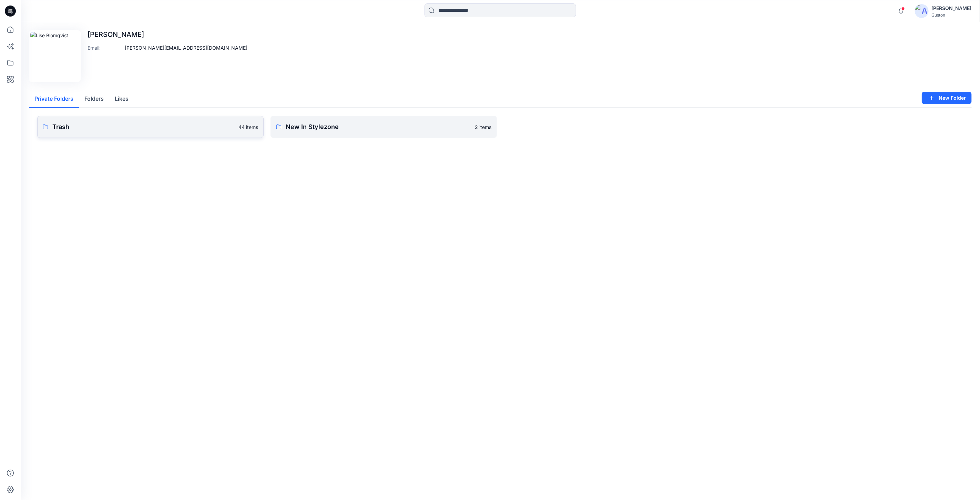  I want to click on button: Folders, so click(94, 99).